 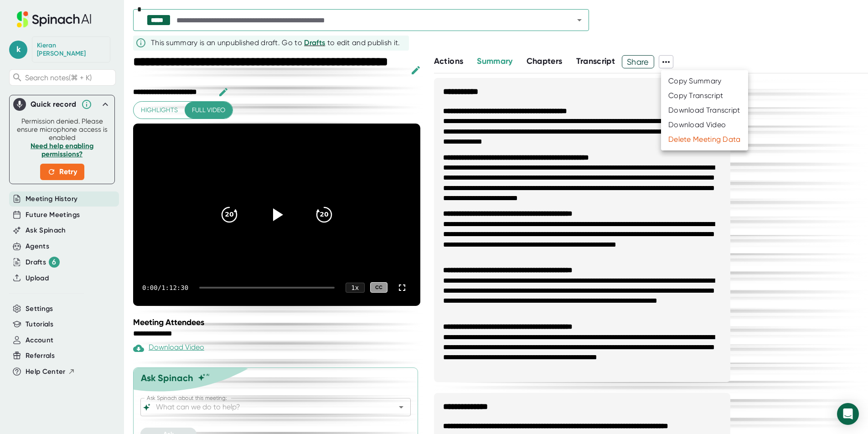 I want to click on div: Open Intercom Messenger, so click(x=849, y=415).